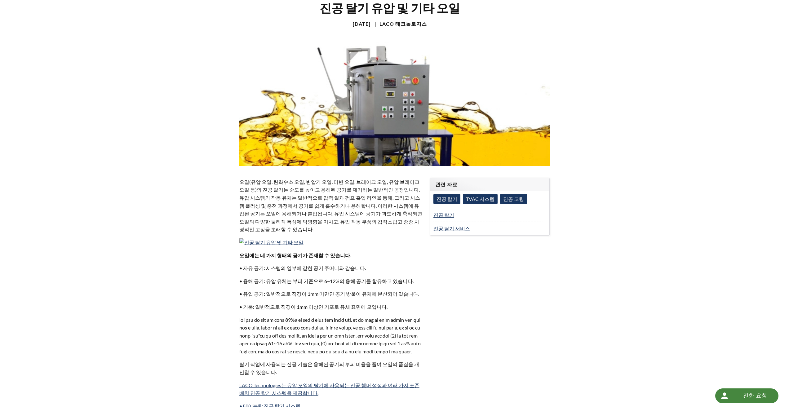 This screenshot has width=789, height=407. I want to click on a: TVAC 시스템, so click(480, 199).